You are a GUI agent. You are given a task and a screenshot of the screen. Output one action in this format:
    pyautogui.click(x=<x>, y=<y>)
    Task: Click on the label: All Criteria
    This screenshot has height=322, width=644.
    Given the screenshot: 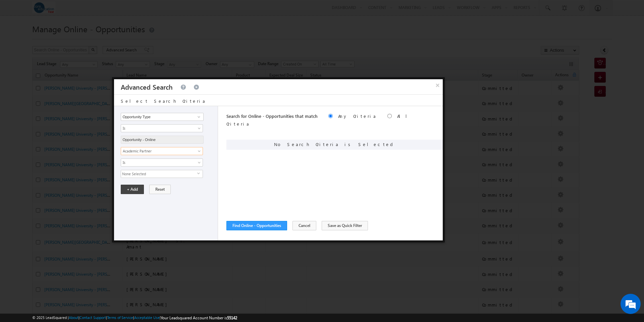 What is the action you would take?
    pyautogui.click(x=319, y=120)
    